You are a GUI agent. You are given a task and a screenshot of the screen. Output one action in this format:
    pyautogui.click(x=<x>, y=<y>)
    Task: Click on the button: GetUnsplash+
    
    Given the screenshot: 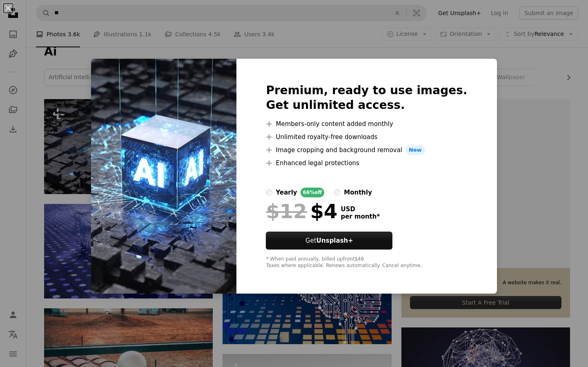 What is the action you would take?
    pyautogui.click(x=329, y=241)
    